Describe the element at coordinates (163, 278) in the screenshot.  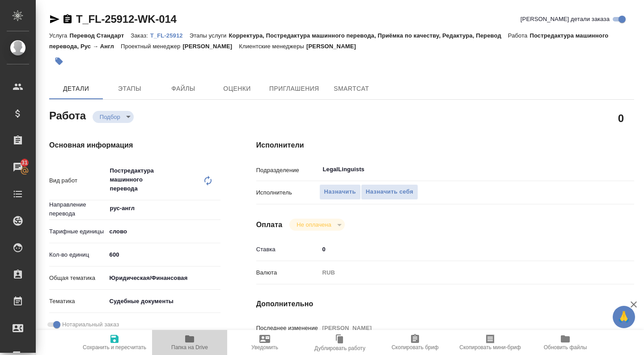
I see `div: Юридическая/Финансовая` at that location.